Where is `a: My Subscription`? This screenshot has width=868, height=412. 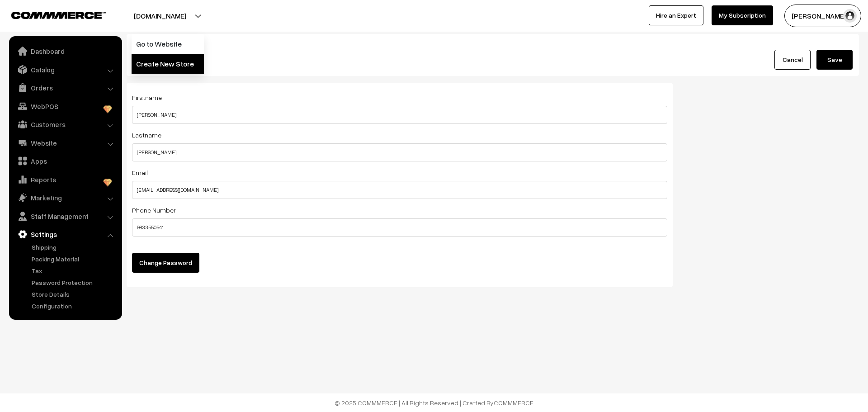
a: My Subscription is located at coordinates (742, 15).